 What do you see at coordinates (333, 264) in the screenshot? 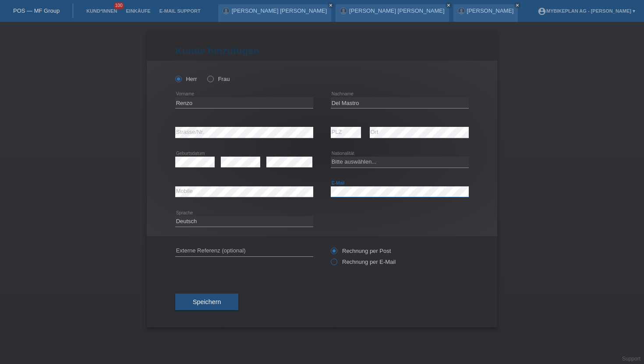
I see `input: Rechnung per E-Mail` at bounding box center [333, 264].